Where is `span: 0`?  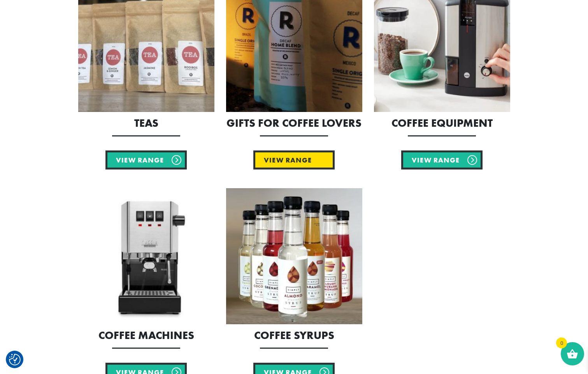
span: 0 is located at coordinates (561, 343).